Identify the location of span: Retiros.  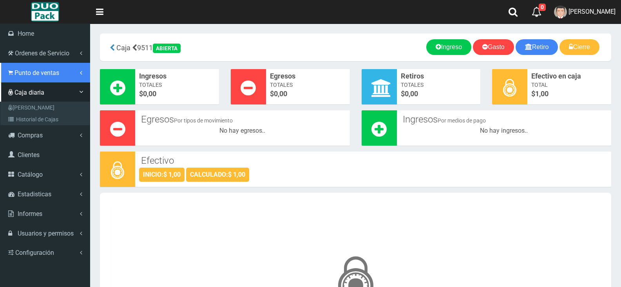
(439, 76).